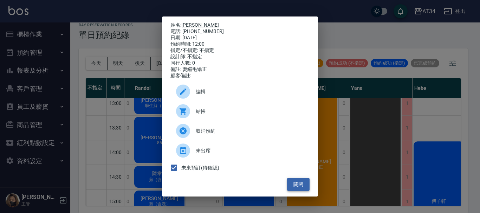  Describe the element at coordinates (240, 51) in the screenshot. I see `div: 指定/不指定: 不指定` at that location.